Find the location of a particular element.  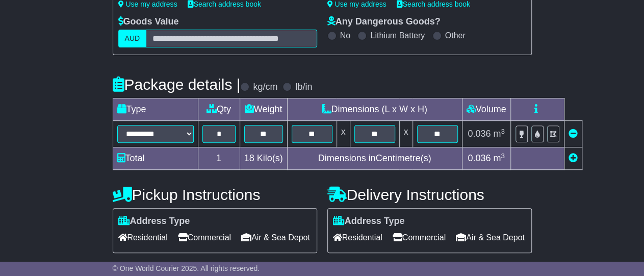

td: Weight is located at coordinates (263, 110).